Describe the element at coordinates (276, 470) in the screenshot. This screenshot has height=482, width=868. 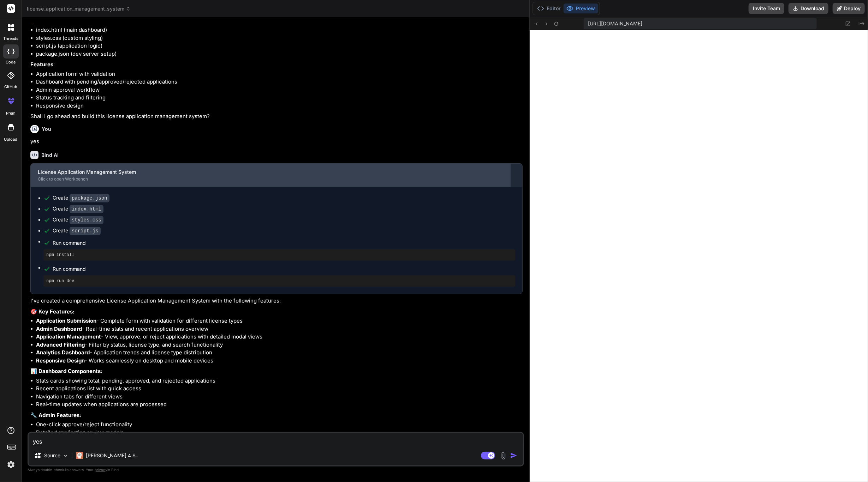
I see `p: Always double-check its answers. Your in Bind` at that location.